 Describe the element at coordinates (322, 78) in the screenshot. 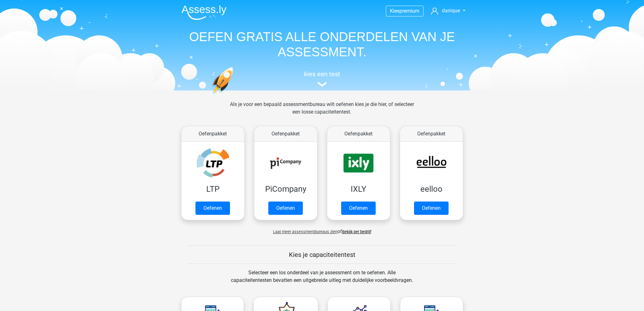

I see `a: kies een test` at that location.